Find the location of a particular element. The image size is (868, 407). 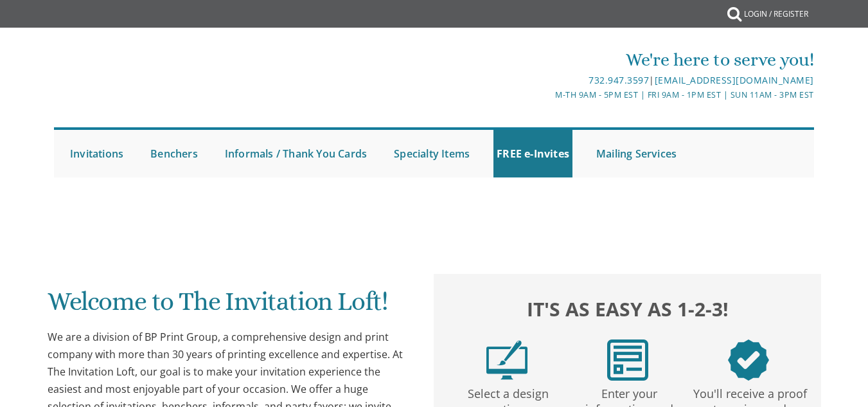

img: step1.png is located at coordinates (507, 360).